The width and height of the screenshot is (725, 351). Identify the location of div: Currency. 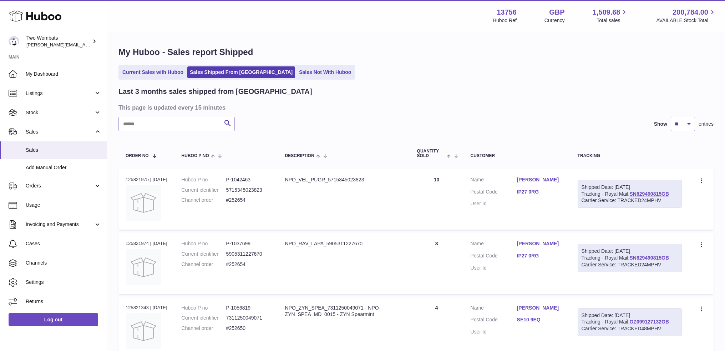
(554, 20).